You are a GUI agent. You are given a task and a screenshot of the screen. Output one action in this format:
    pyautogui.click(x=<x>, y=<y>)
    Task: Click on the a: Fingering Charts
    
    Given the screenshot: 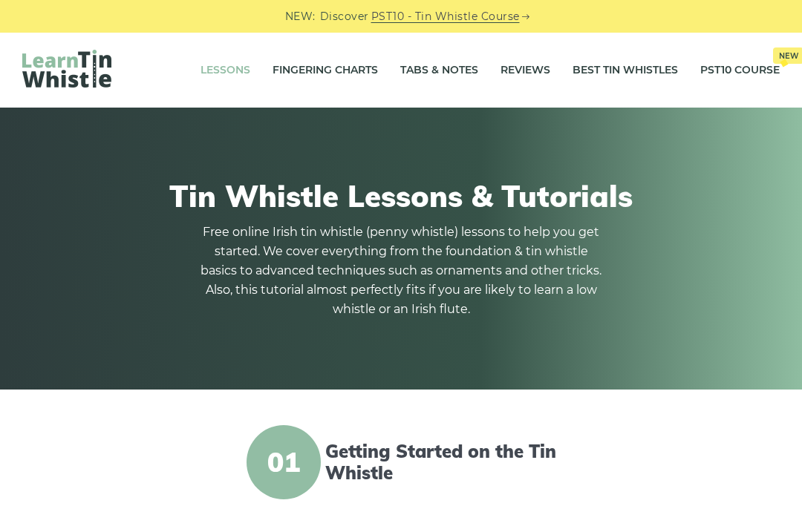 What is the action you would take?
    pyautogui.click(x=325, y=71)
    